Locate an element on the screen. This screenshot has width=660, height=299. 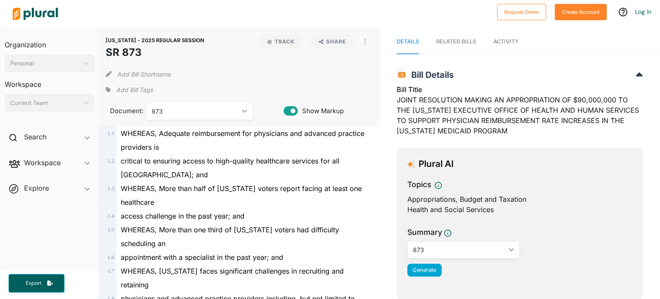
span: 1 . 1 is located at coordinates (111, 133).